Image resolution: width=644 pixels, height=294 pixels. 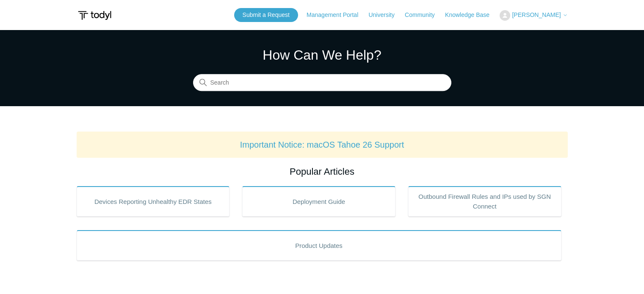 I want to click on a: Submit a Request, so click(x=266, y=15).